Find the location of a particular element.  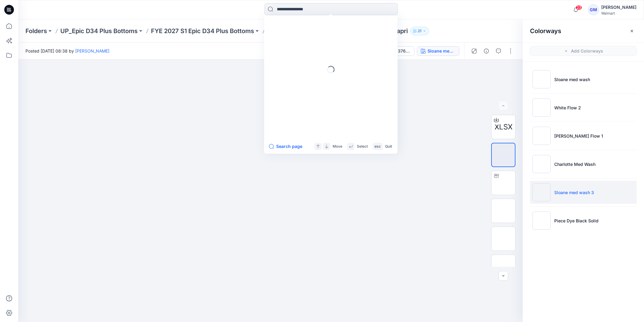

img: Charlotte Med Wash is located at coordinates (541, 164).